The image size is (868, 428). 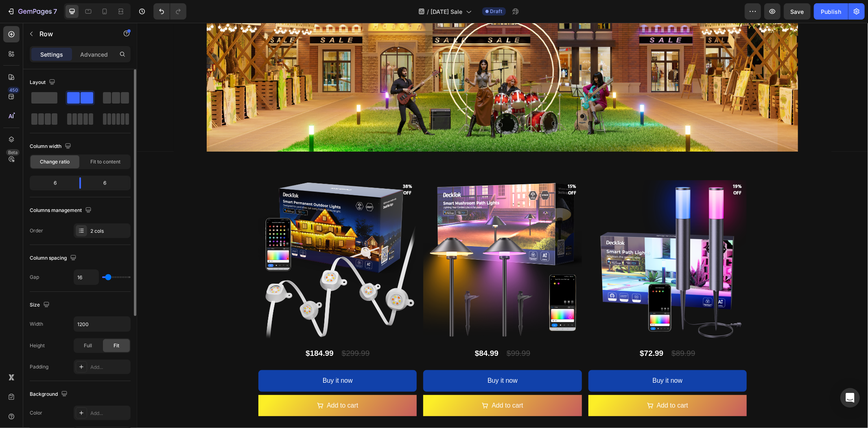 I want to click on button: Publish, so click(x=831, y=12).